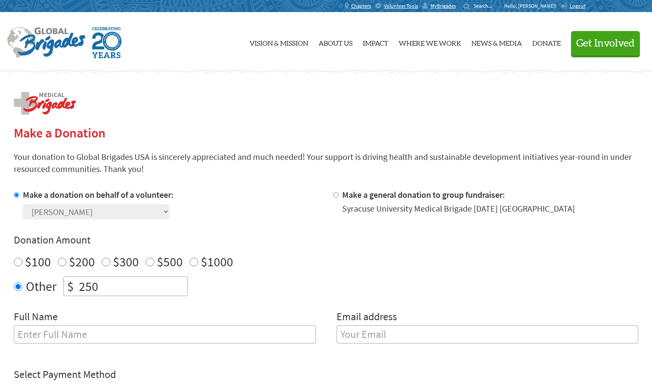 Image resolution: width=652 pixels, height=387 pixels. Describe the element at coordinates (279, 42) in the screenshot. I see `a: Vision & Mission` at that location.